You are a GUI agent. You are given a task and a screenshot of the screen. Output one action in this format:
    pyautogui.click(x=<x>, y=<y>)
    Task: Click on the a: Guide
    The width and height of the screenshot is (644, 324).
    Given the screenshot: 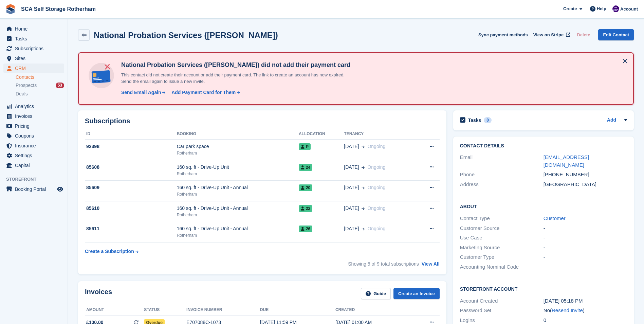 What is the action you would take?
    pyautogui.click(x=376, y=293)
    